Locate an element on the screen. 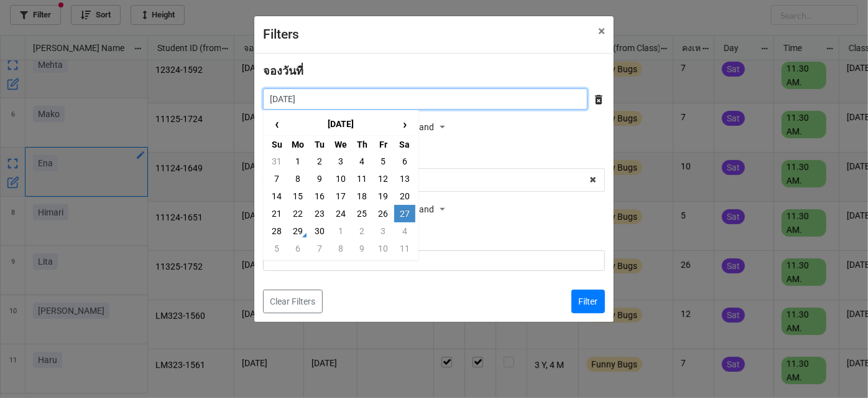 The image size is (868, 398). td: 14 is located at coordinates (277, 196).